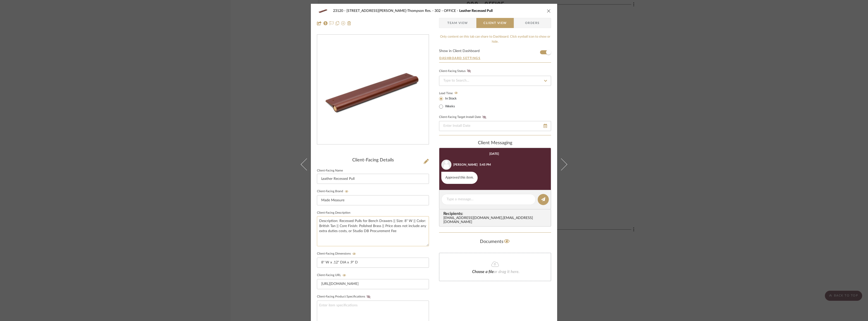 The image size is (868, 321). Describe the element at coordinates (349, 23) in the screenshot. I see `img: Remove from project` at that location.